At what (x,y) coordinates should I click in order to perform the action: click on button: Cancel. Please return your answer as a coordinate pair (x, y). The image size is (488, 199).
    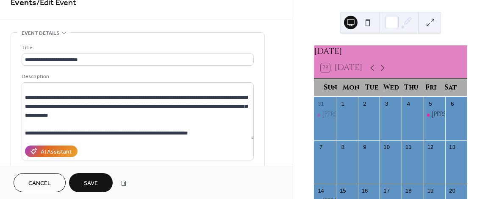
    Looking at the image, I should click on (39, 182).